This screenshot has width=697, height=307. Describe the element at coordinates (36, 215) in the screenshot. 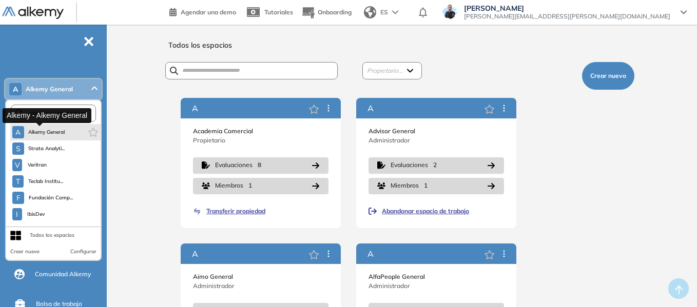

I see `span: IbisDev` at that location.